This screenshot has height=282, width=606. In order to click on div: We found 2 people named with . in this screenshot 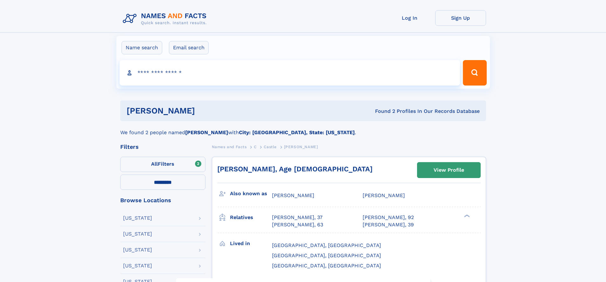, I will do `click(303, 129)`.